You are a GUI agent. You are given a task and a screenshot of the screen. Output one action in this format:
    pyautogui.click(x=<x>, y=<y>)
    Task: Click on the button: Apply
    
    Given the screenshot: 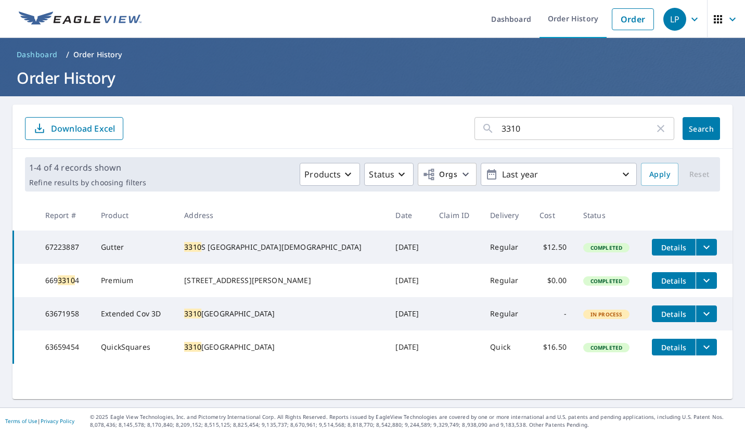 What is the action you would take?
    pyautogui.click(x=659, y=174)
    